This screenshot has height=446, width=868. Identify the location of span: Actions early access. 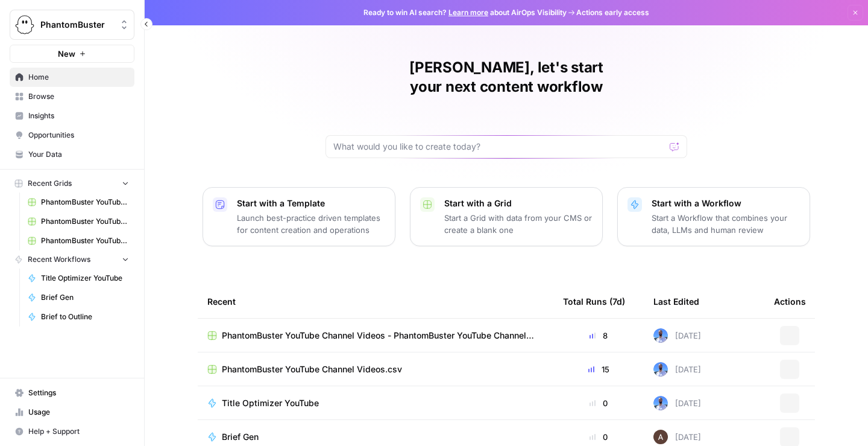
(612, 13).